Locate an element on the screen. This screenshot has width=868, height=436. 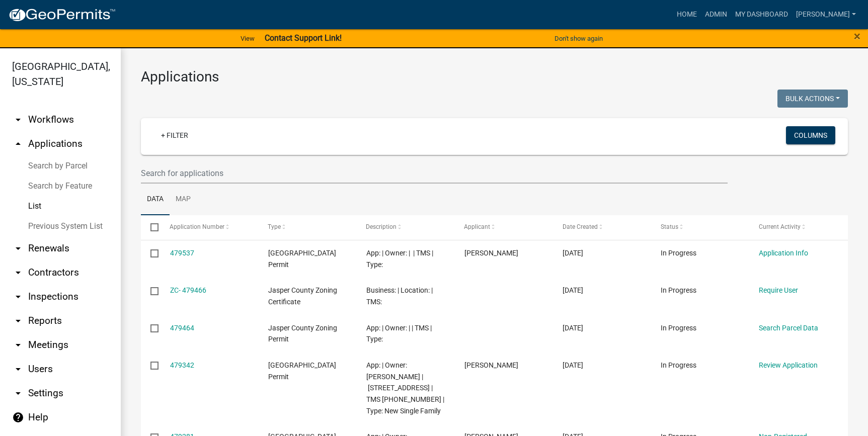
span: Jasper County Zoning Certificate is located at coordinates (303, 295).